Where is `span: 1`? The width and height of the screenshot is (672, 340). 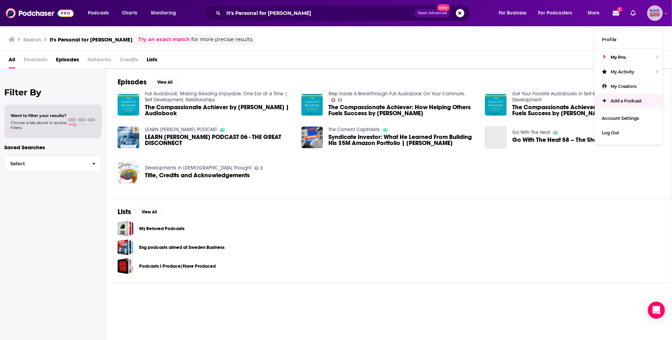
span: 1 is located at coordinates (620, 9).